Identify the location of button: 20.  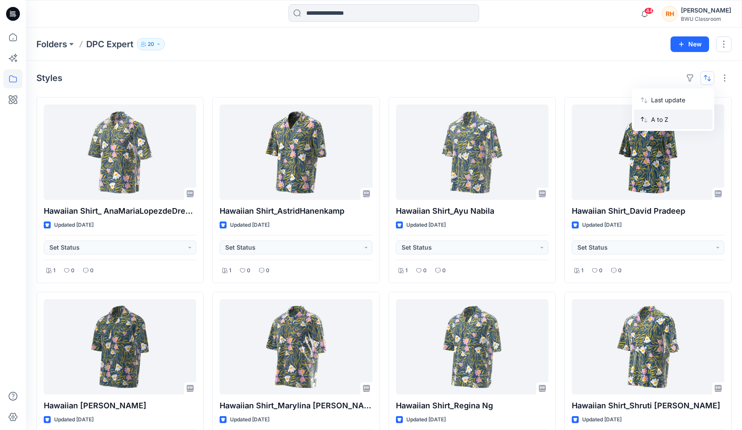
(151, 44).